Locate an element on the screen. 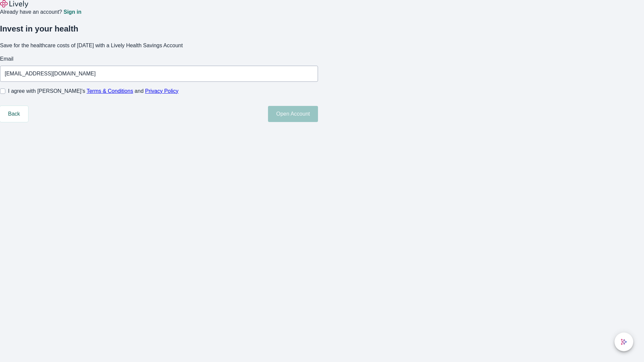  div: Sign in is located at coordinates (72, 12).